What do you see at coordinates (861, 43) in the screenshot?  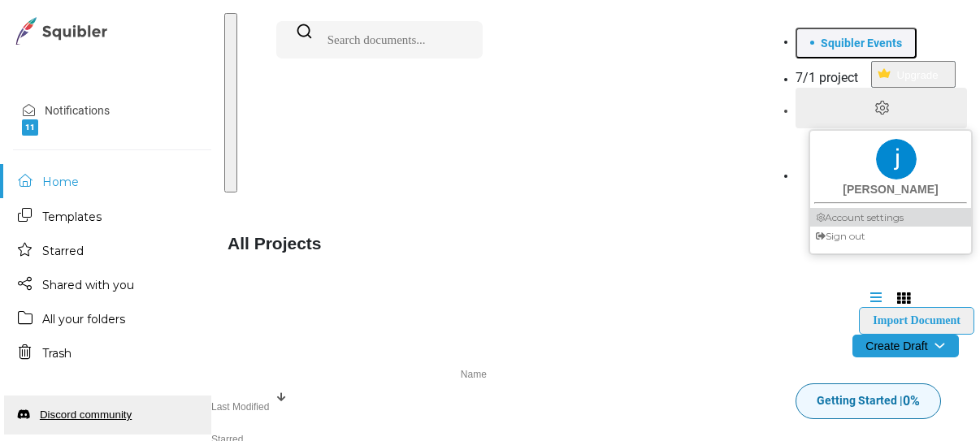 I see `span: Squibler Events` at bounding box center [861, 43].